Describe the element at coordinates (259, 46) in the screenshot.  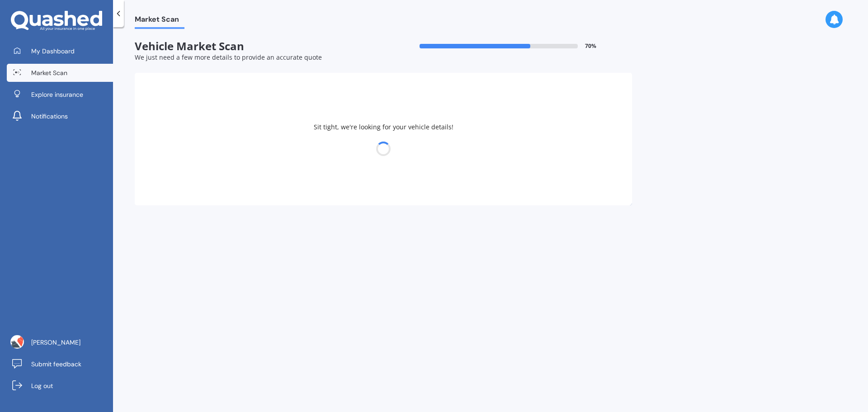
I see `span: Vehicle Market Scan` at that location.